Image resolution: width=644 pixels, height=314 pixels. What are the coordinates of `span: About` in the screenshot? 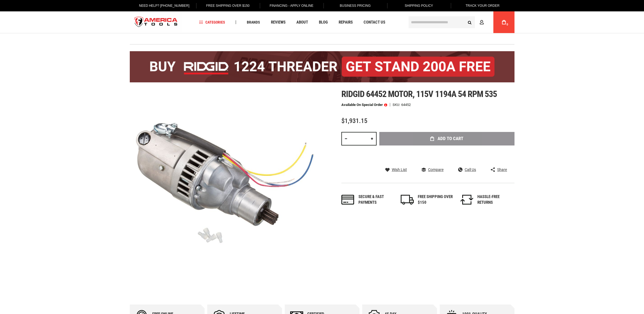 It's located at (302, 22).